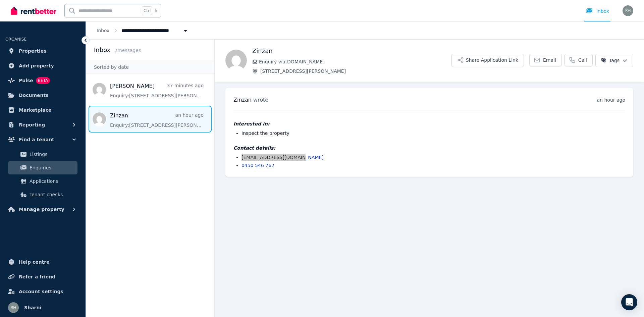 The image size is (644, 317). Describe the element at coordinates (147, 11) in the screenshot. I see `span: Ctrl` at that location.